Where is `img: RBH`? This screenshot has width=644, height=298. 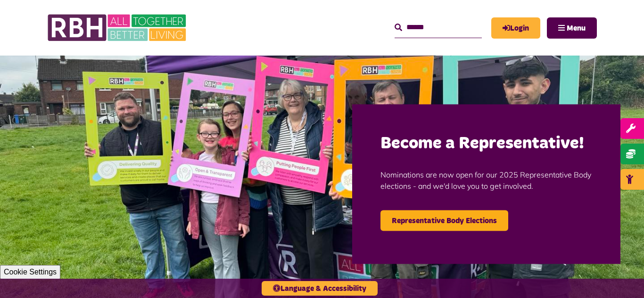 img: RBH is located at coordinates (118, 28).